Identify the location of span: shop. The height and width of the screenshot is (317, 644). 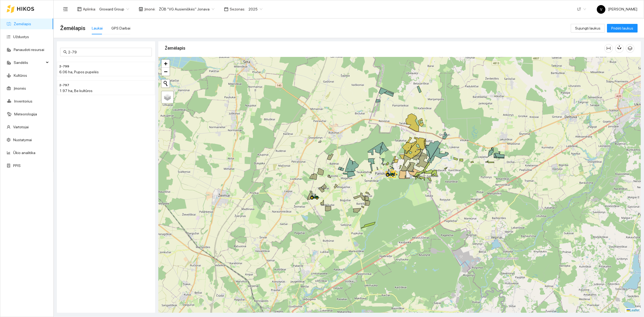
(141, 9).